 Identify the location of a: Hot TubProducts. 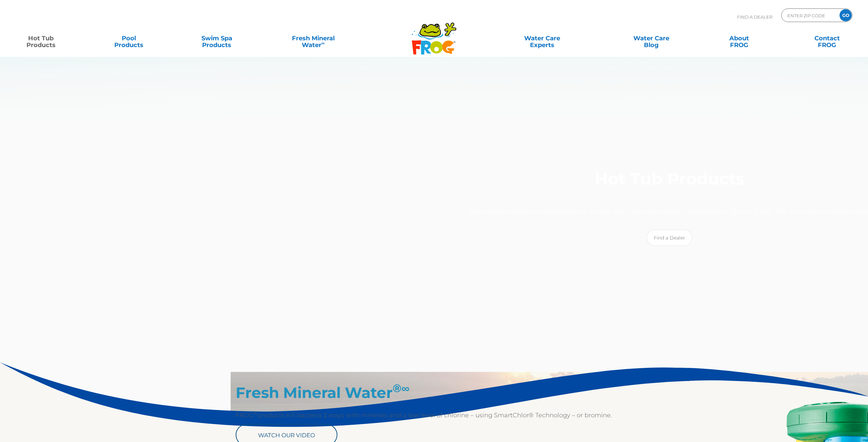
(41, 38).